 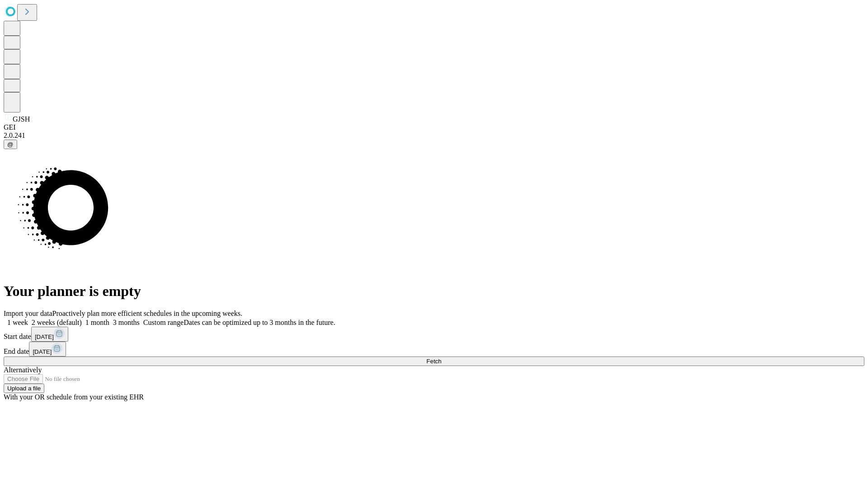 I want to click on span: 1 month, so click(x=97, y=322).